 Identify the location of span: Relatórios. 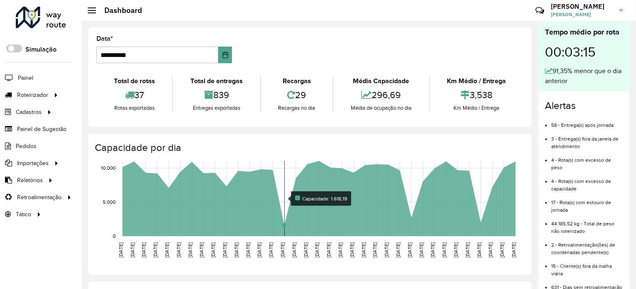
(30, 180).